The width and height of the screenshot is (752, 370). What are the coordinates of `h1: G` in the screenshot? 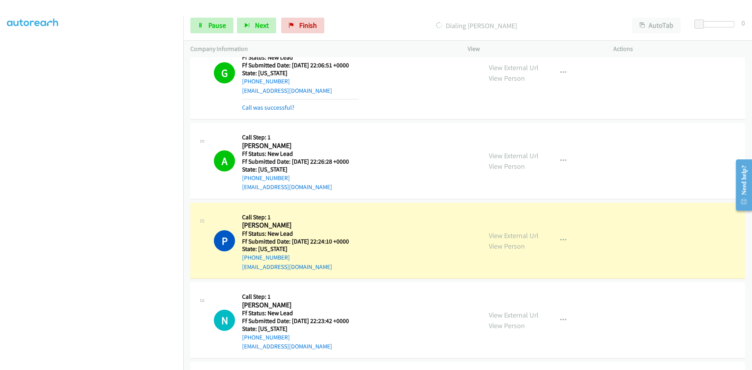 It's located at (224, 73).